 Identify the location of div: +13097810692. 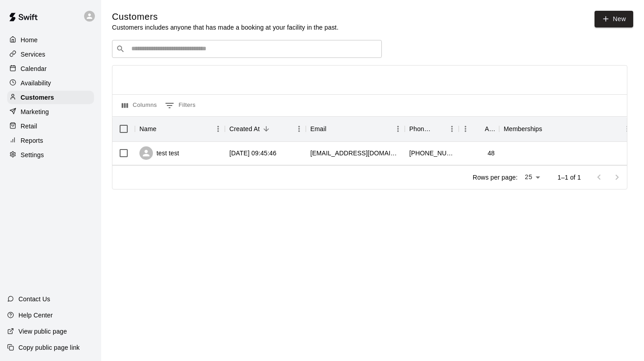
(432, 153).